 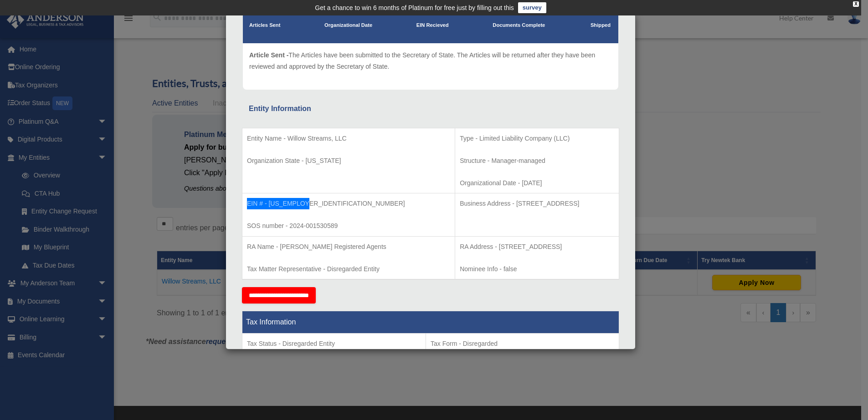 I want to click on p: Documents Complete, so click(x=519, y=26).